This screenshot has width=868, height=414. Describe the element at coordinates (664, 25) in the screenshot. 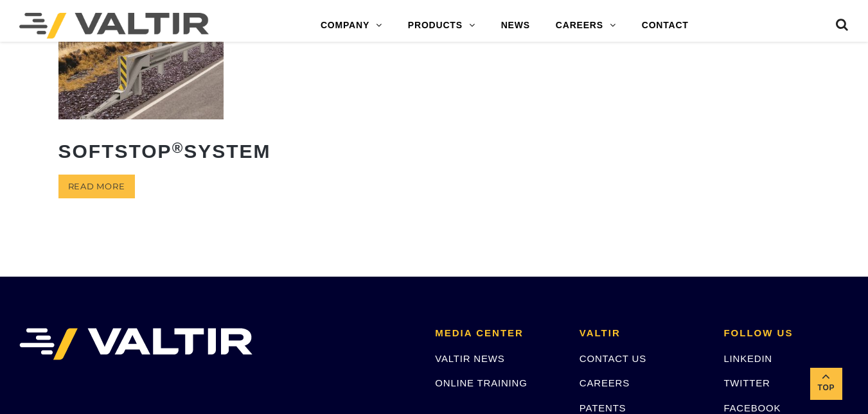

I see `a: CONTACT` at that location.